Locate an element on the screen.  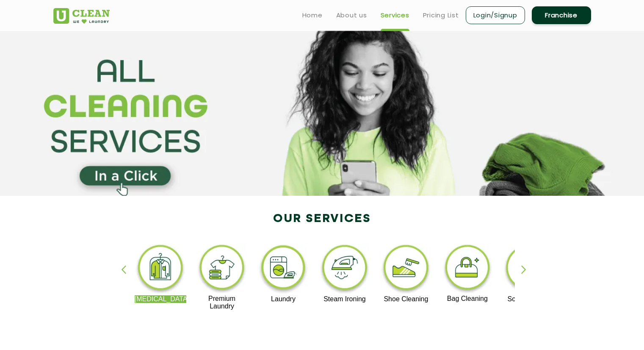
a: Franchise is located at coordinates (561, 15).